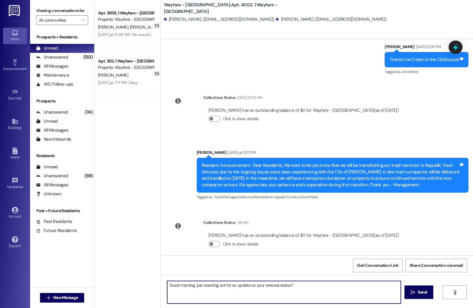 The width and height of the screenshot is (473, 308). What do you see at coordinates (377, 265) in the screenshot?
I see `button: Get Conversation Link` at bounding box center [377, 265].